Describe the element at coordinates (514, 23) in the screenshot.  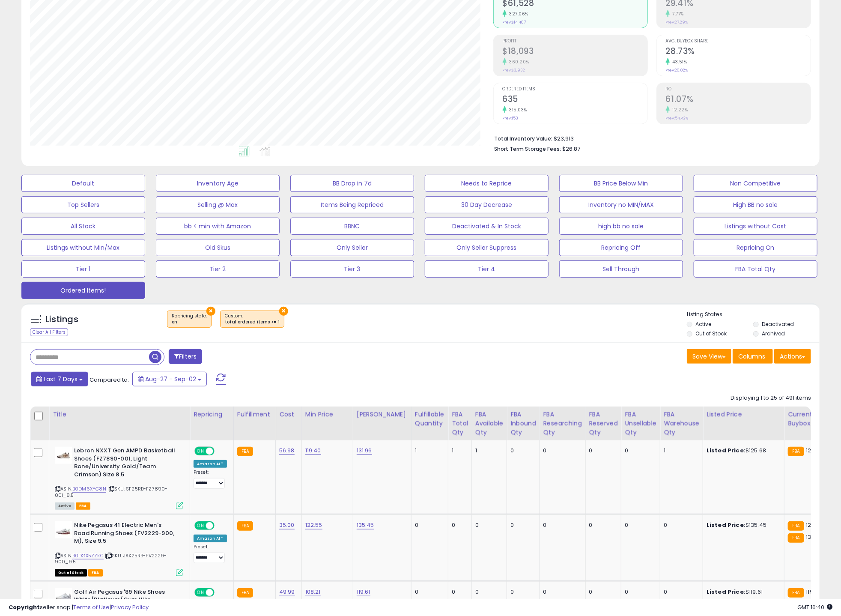
I see `small: Prev: $14,407` at that location.